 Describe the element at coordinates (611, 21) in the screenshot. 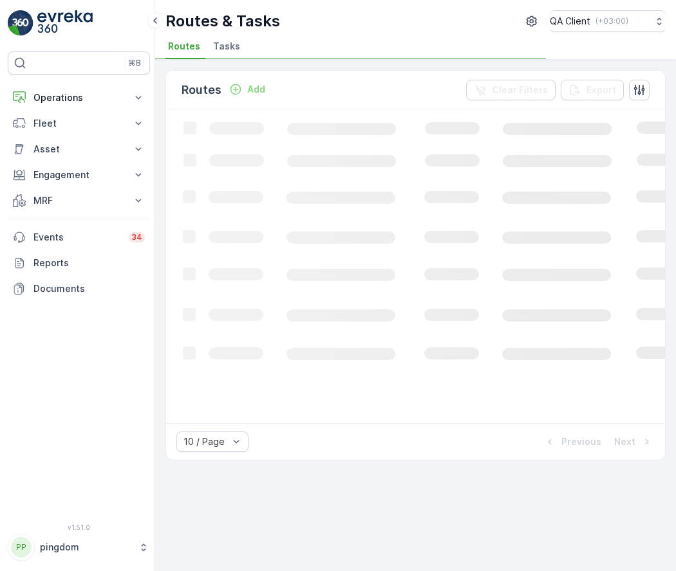

I see `p: ( +03:00 )` at that location.